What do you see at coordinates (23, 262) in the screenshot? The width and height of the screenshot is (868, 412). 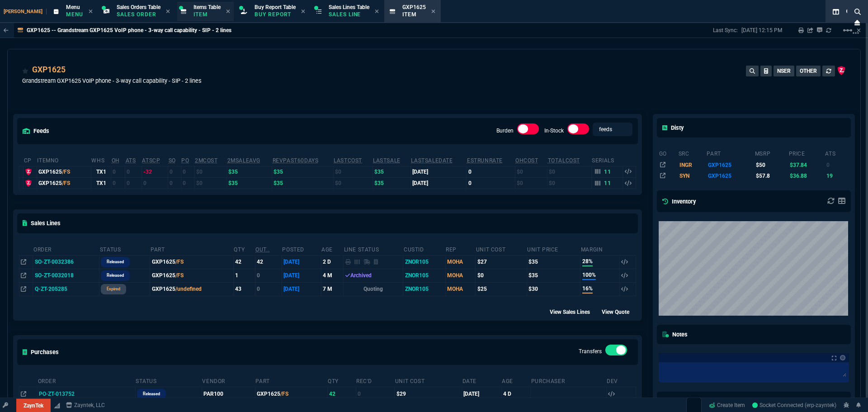 I see `nx-icon: Open In Opposite Panel` at bounding box center [23, 262].